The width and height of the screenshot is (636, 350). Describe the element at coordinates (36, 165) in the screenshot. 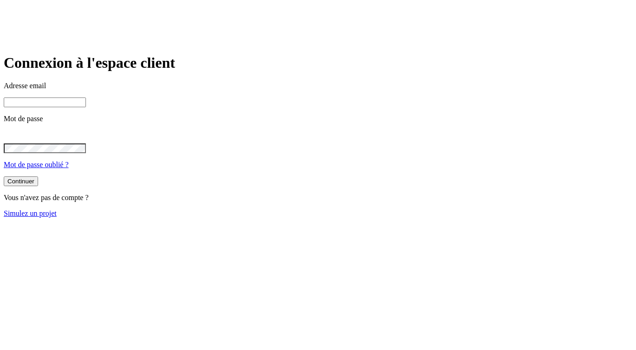

I see `a: Mot de passe oublié ?` at that location.